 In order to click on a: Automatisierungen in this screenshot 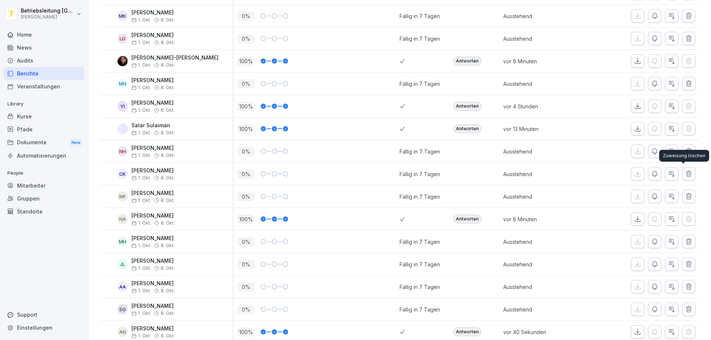, I will do `click(44, 156)`.